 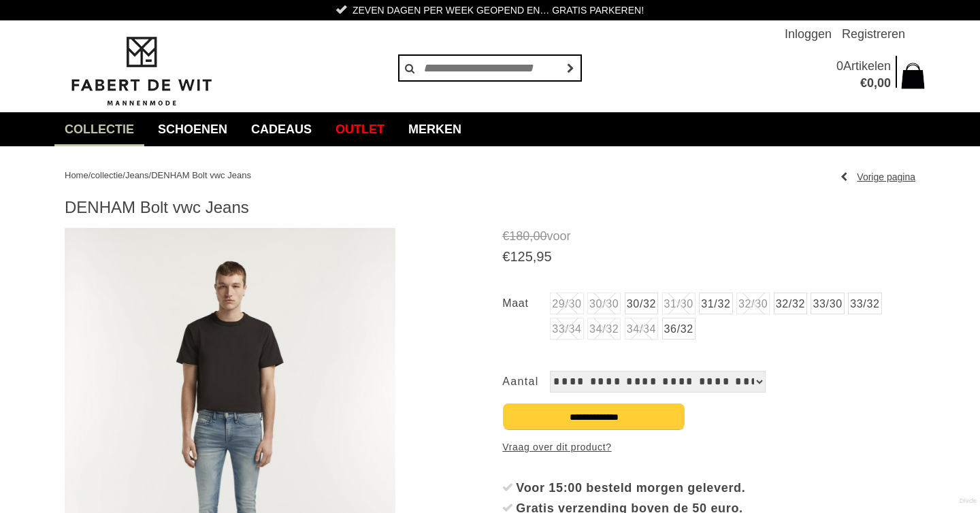 What do you see at coordinates (527, 382) in the screenshot?
I see `label: Aantal` at bounding box center [527, 382].